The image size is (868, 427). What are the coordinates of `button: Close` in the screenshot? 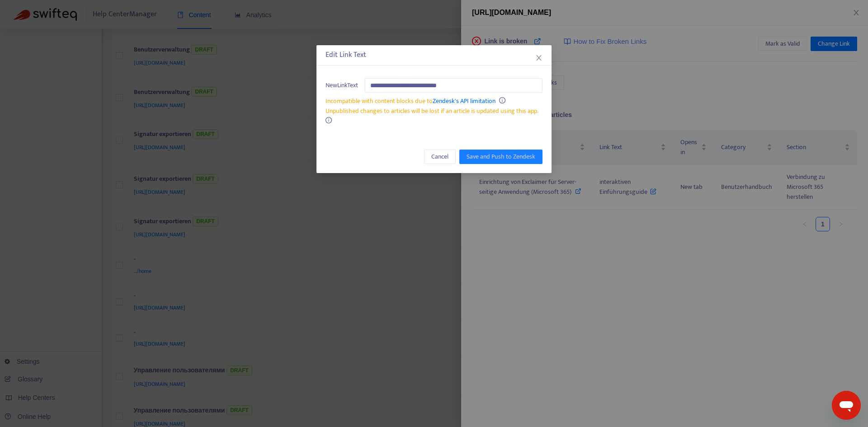 It's located at (539, 58).